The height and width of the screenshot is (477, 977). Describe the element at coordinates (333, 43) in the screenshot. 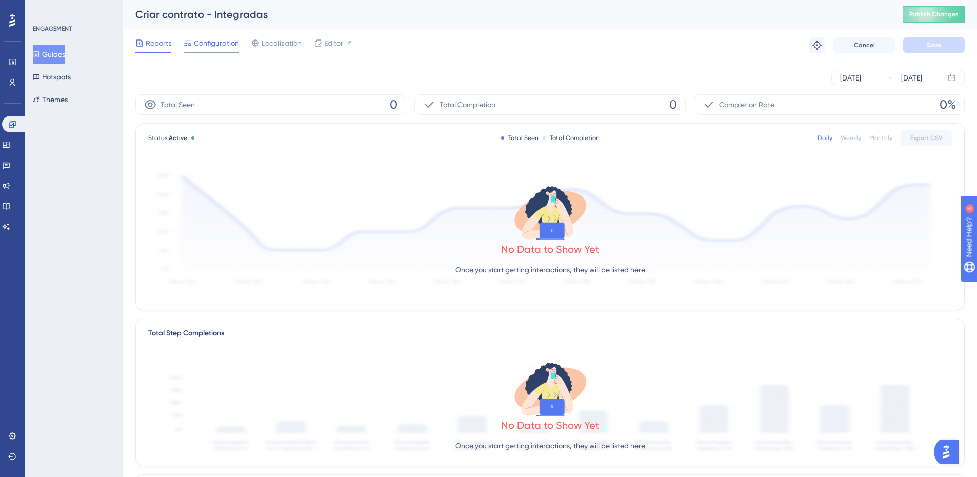

I see `span: Editor` at that location.